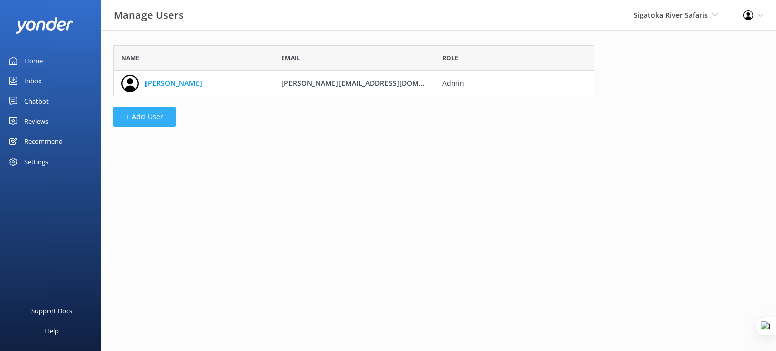  I want to click on img: yonder-white-logo.png, so click(44, 25).